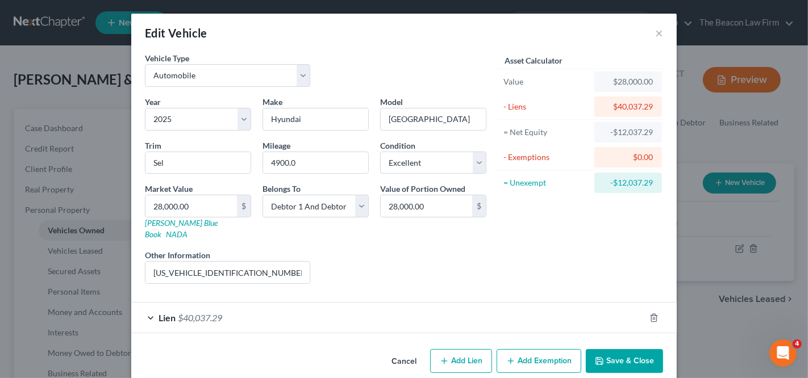  I want to click on div: = Unexempt, so click(546, 183).